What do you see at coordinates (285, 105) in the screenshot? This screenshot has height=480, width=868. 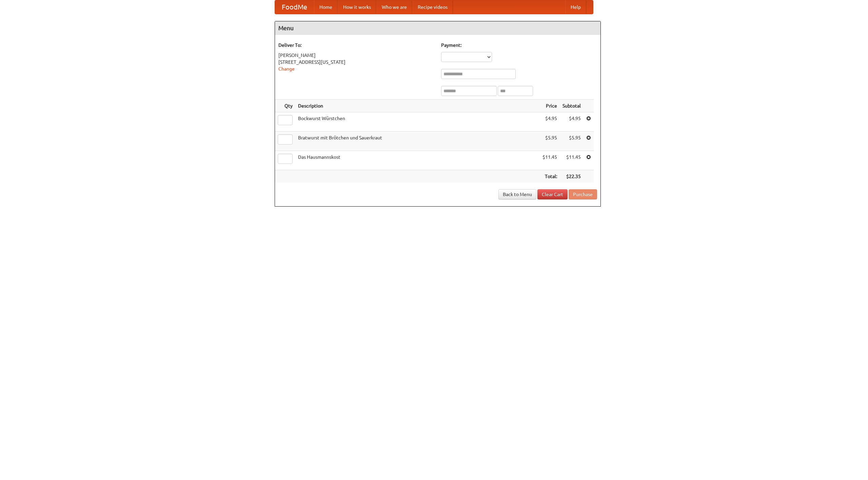 I see `th: Qty` at bounding box center [285, 105].